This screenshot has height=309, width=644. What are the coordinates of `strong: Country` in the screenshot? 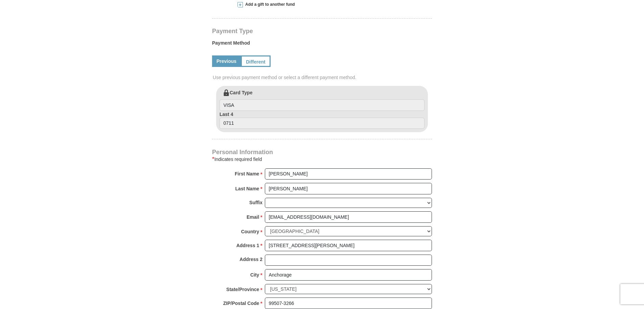 It's located at (251, 232).